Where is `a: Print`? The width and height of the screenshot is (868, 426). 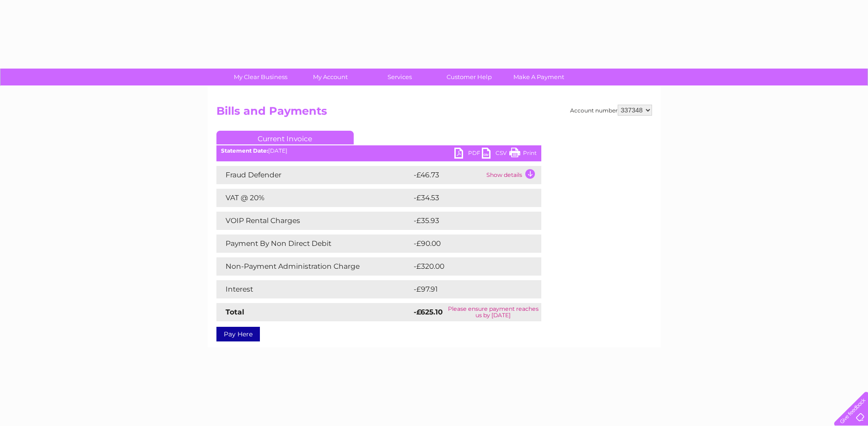
a: Print is located at coordinates (523, 154).